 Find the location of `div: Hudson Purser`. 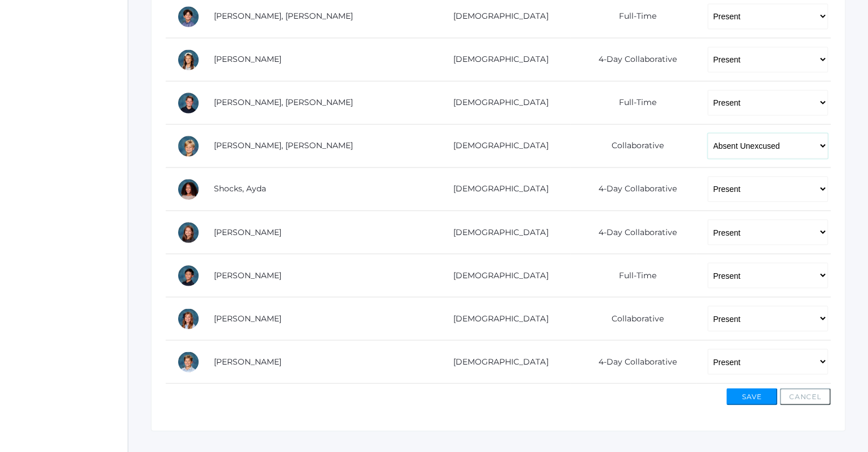

div: Hudson Purser is located at coordinates (188, 16).